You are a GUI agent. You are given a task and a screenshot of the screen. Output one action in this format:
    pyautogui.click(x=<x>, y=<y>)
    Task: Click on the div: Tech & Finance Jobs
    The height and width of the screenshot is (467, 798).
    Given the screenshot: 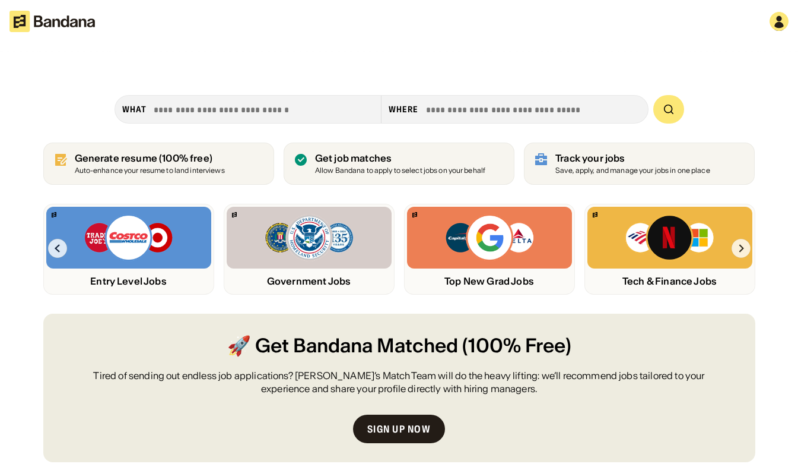 What is the action you would take?
    pyautogui.click(x=670, y=281)
    